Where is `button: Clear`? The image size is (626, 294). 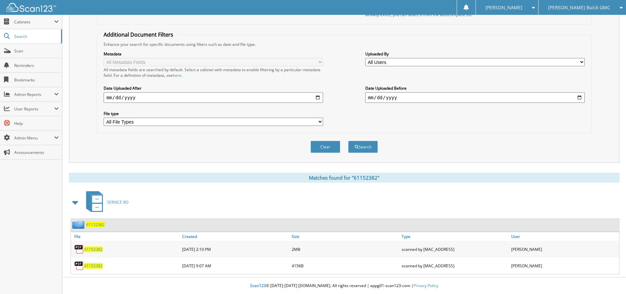
button: Clear is located at coordinates (325, 147).